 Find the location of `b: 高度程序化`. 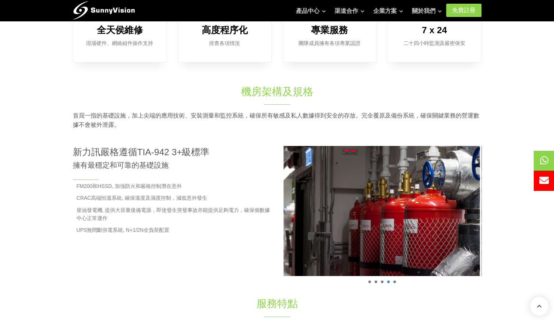

b: 高度程序化 is located at coordinates (225, 30).